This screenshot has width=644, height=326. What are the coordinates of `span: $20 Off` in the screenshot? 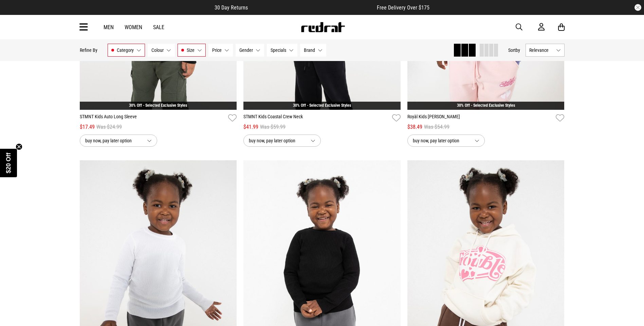 It's located at (8, 163).